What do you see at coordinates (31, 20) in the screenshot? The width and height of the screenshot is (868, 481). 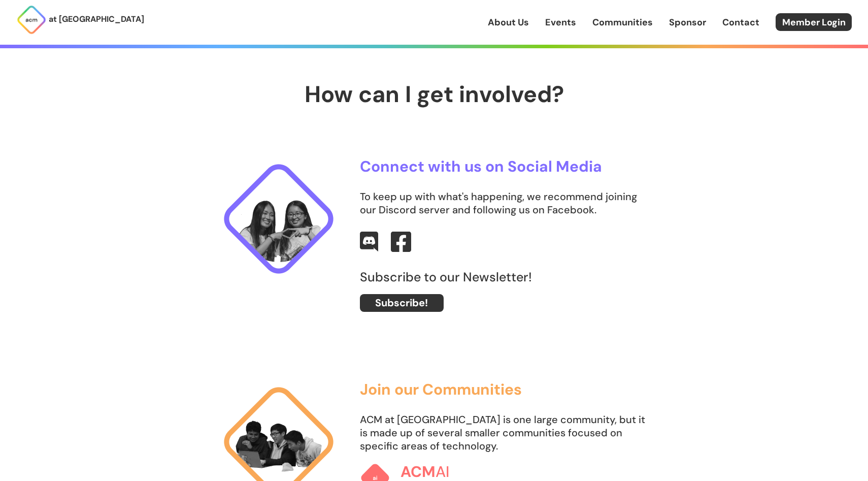 I see `img: ACM Logo` at bounding box center [31, 20].